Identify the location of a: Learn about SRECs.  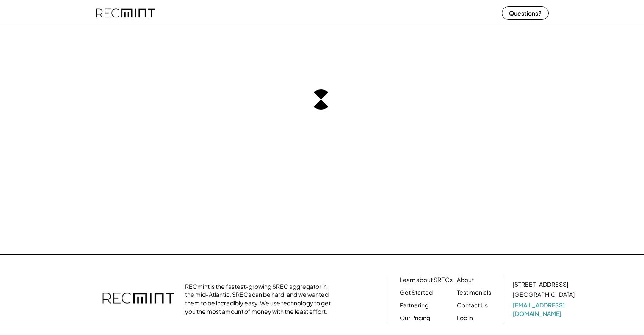
(426, 280).